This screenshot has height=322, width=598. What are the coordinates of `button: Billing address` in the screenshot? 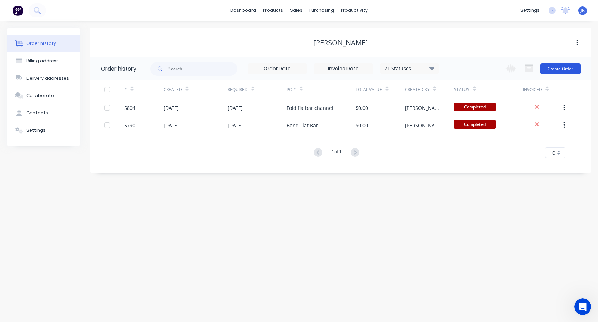 It's located at (44, 61).